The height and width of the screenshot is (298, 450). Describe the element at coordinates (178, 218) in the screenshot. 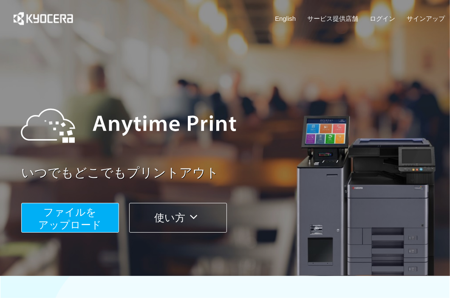

I see `button: 使い方` at that location.